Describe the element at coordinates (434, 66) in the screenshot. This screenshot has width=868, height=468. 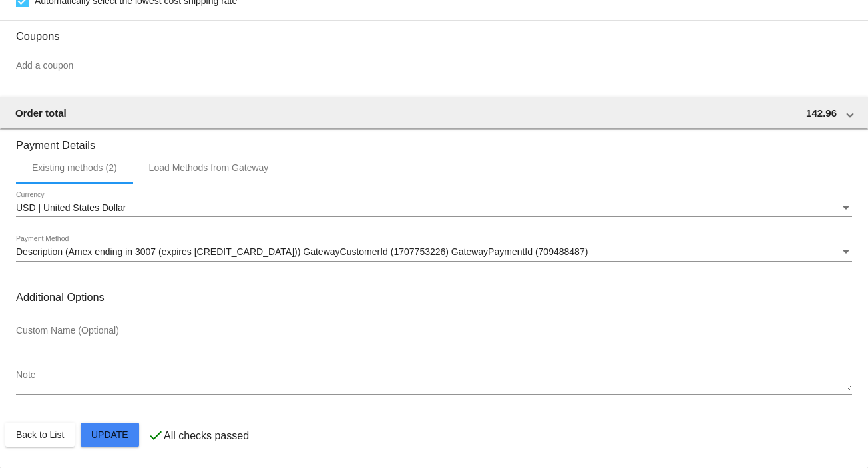
I see `input: Add a coupon` at that location.